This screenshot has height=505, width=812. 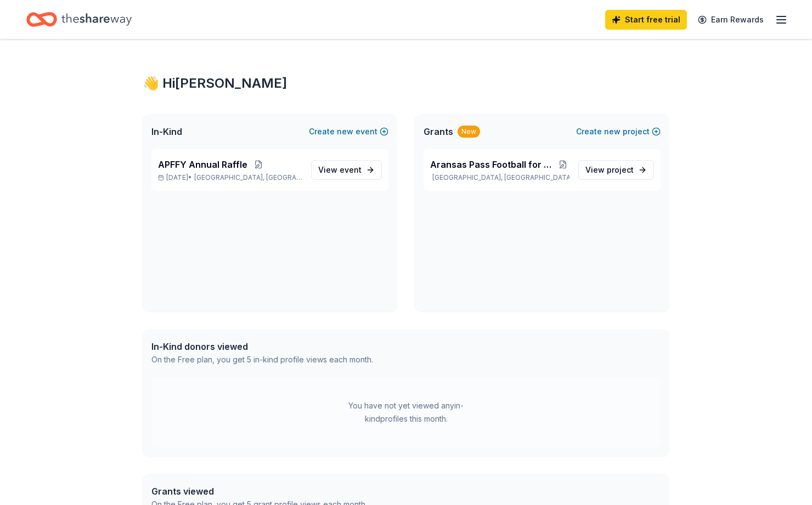 What do you see at coordinates (493, 165) in the screenshot?
I see `span: Aransas Pass Football for Youth Game Gear Grant` at bounding box center [493, 165].